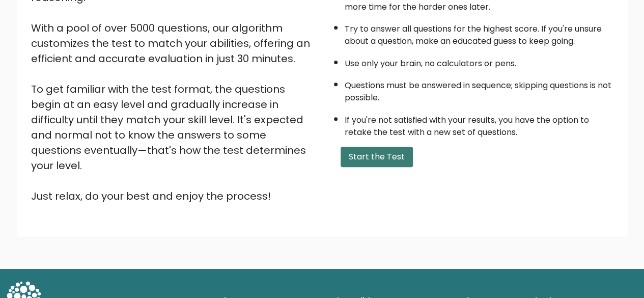 This screenshot has height=298, width=644. What do you see at coordinates (479, 61) in the screenshot?
I see `li: Use only your brain, no calculators or pens.` at bounding box center [479, 61].